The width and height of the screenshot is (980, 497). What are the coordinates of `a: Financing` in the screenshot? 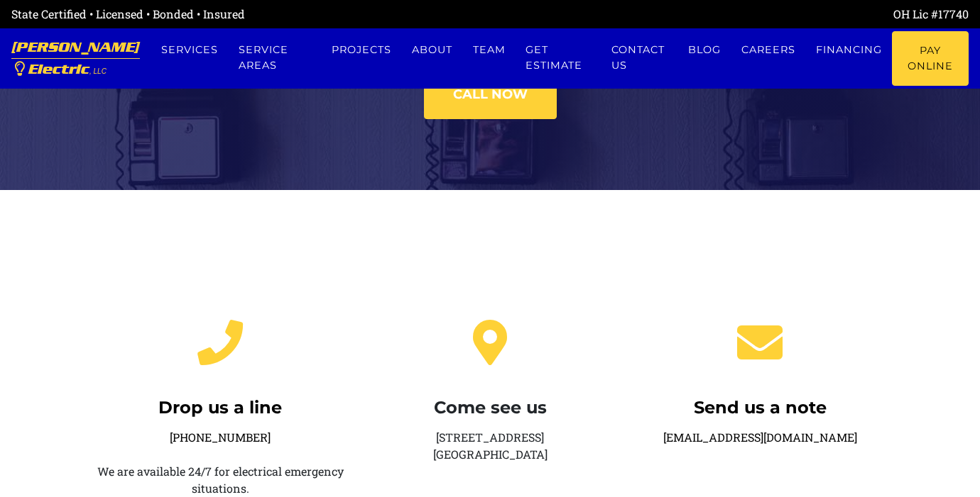 It's located at (849, 50).